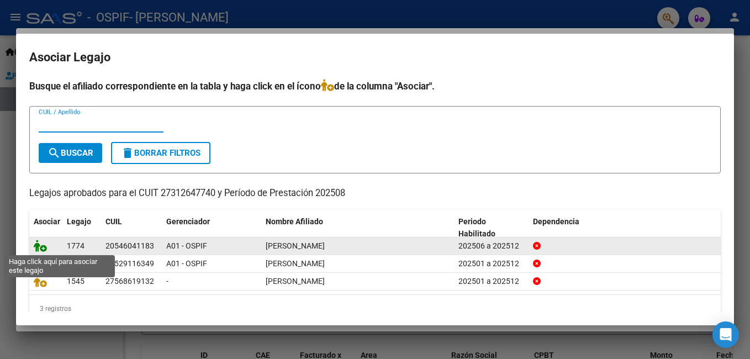  Describe the element at coordinates (375, 57) in the screenshot. I see `h2: Asociar Legajo` at that location.